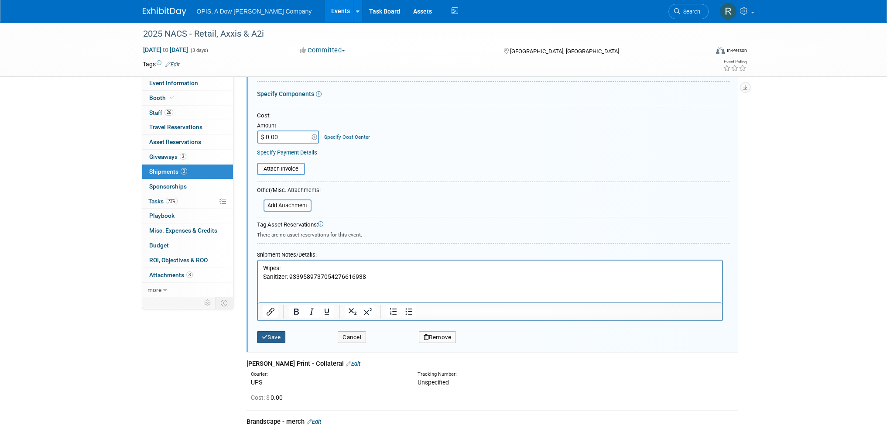 The image size is (887, 429). I want to click on a: Travel Reservations, so click(188, 127).